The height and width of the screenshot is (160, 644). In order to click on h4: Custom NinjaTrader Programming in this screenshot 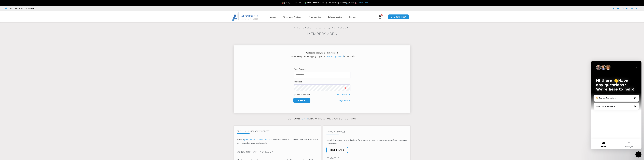, I will do `click(277, 152)`.